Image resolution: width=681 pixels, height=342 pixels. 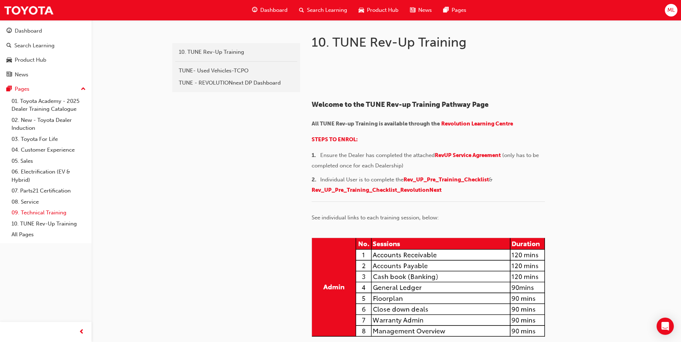 What do you see at coordinates (665, 327) in the screenshot?
I see `div: Open Intercom Messenger` at bounding box center [665, 327].